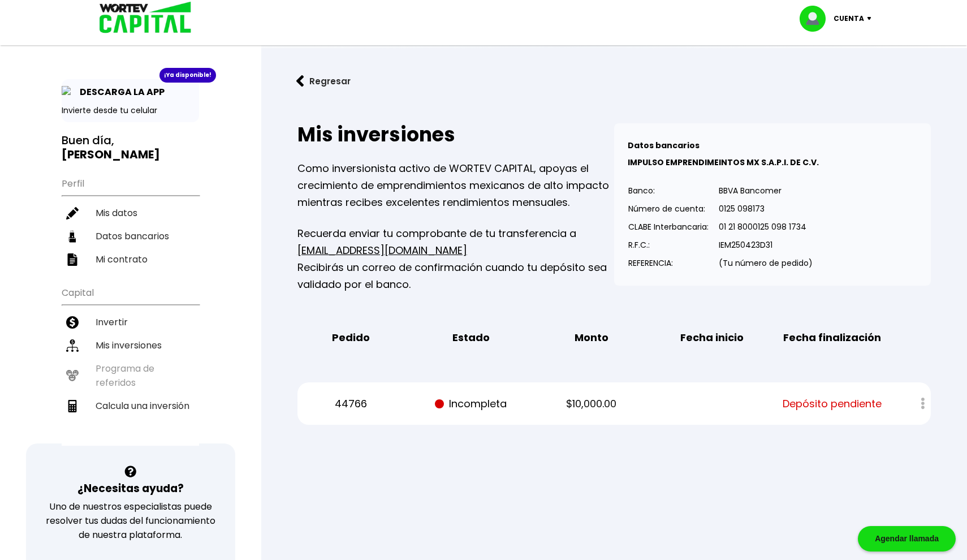 The height and width of the screenshot is (560, 967). Describe the element at coordinates (669, 190) in the screenshot. I see `p: Banco:` at that location.